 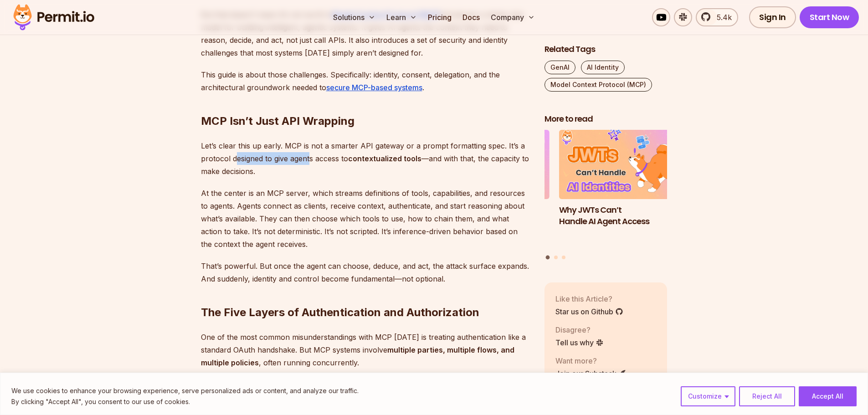 What do you see at coordinates (439, 17) in the screenshot?
I see `a: Pricing` at bounding box center [439, 17].